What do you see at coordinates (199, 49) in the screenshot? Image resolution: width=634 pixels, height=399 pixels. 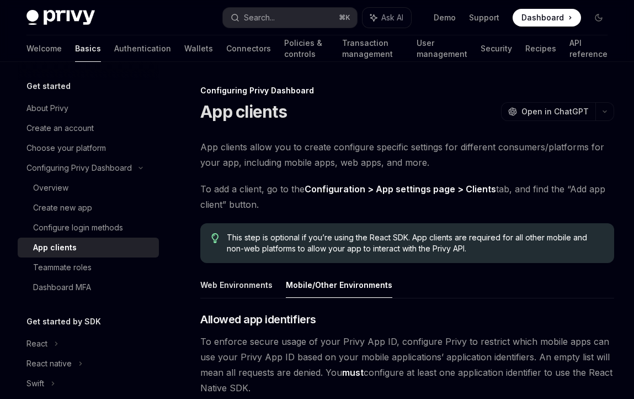 I see `a: Wallets` at bounding box center [199, 49].